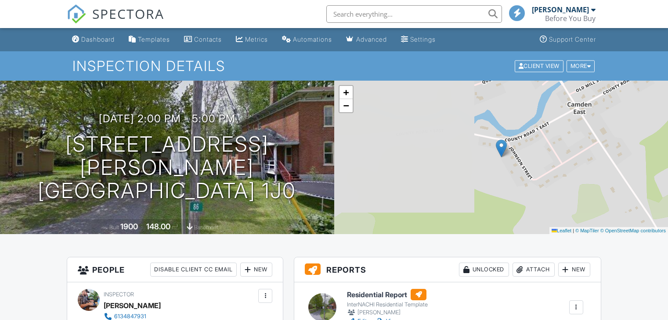 The height and width of the screenshot is (320, 668). What do you see at coordinates (587, 231) in the screenshot?
I see `a: © MapTiler` at bounding box center [587, 231].